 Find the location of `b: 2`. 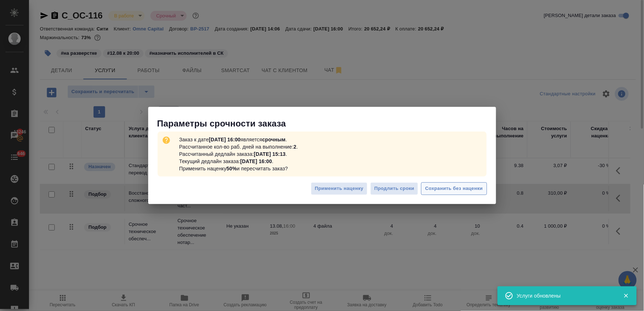

b: 2 is located at coordinates (295, 147).